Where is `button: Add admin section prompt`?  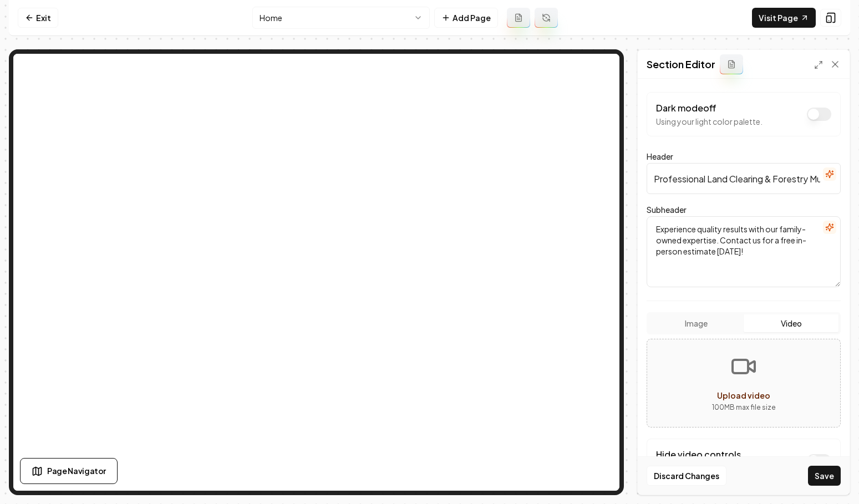 button: Add admin section prompt is located at coordinates (732, 64).